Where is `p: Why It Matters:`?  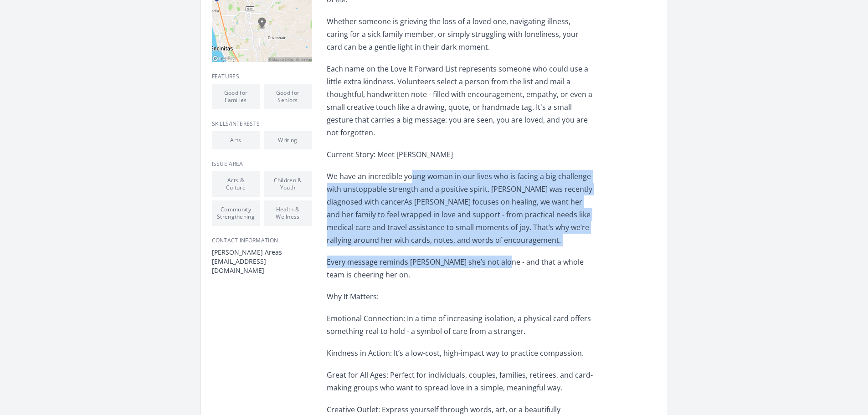 p: Why It Matters: is located at coordinates (460, 296).